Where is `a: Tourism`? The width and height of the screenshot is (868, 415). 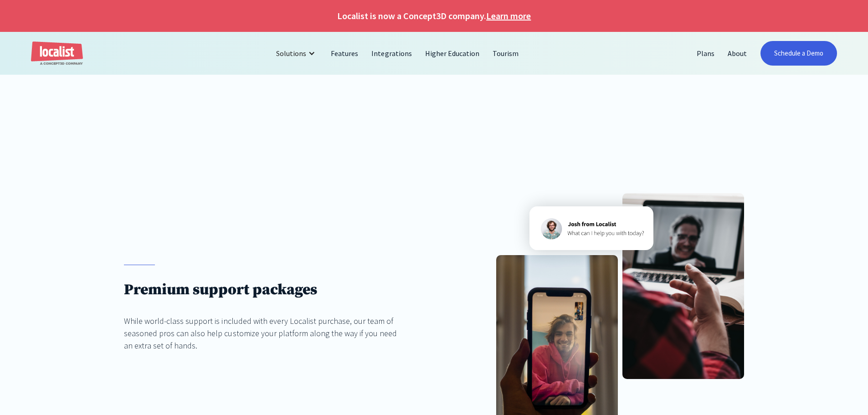
a: Tourism is located at coordinates (506, 53).